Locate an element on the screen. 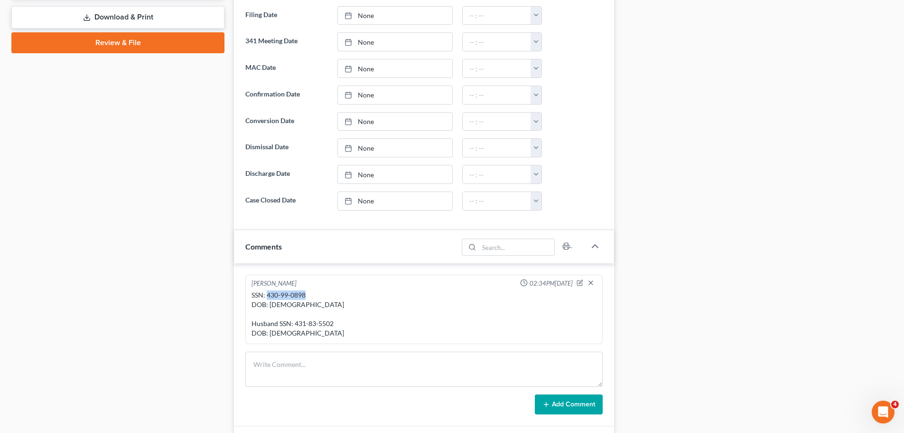  button: Add Comment is located at coordinates (569, 404).